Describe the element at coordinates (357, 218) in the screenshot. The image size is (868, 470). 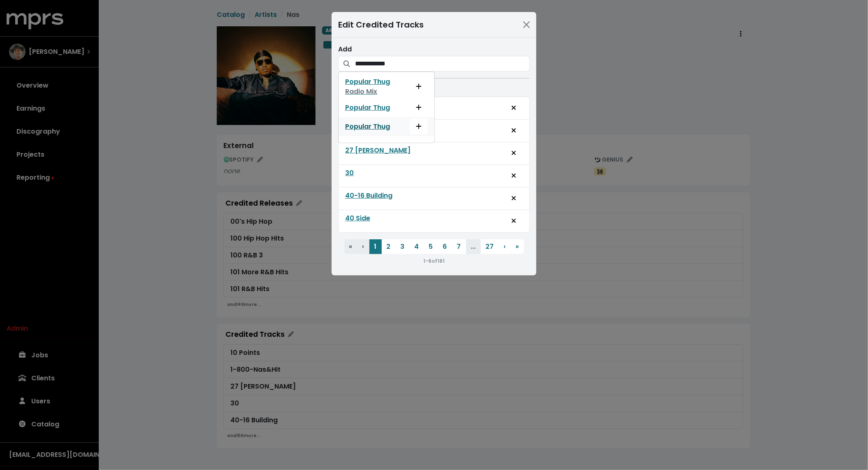
I see `div: 40 Side` at that location.